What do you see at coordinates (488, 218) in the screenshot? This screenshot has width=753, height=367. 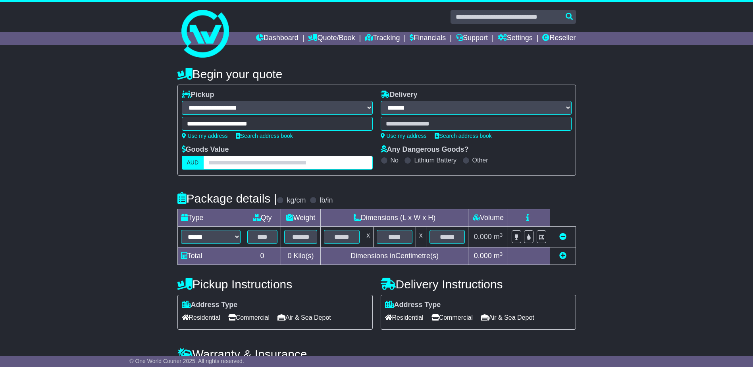 I see `td: Volume` at bounding box center [488, 218].